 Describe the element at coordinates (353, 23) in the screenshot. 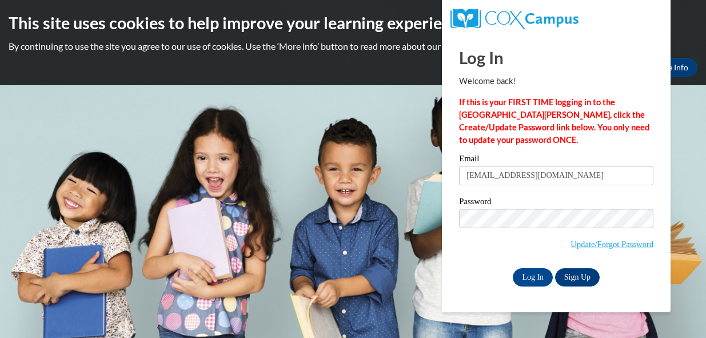

I see `h2: This site uses cookies to help improve your learning experience.` at that location.